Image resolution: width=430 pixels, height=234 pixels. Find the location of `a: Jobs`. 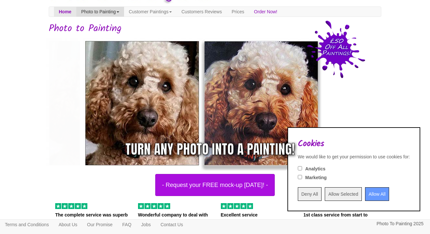

a: Jobs is located at coordinates (146, 225).